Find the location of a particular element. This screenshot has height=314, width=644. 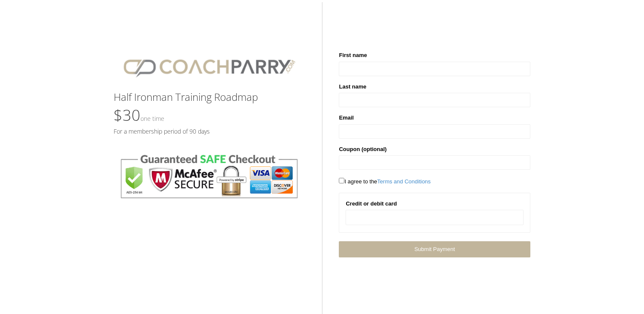

img: CPlogo.png is located at coordinates (209, 67).